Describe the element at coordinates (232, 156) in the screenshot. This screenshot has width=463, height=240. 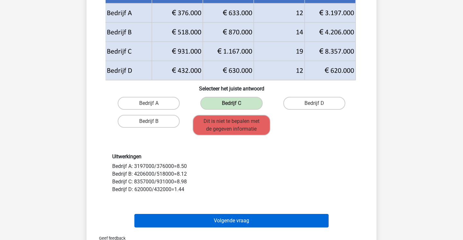
I see `h6: Uitwerkingen` at that location.